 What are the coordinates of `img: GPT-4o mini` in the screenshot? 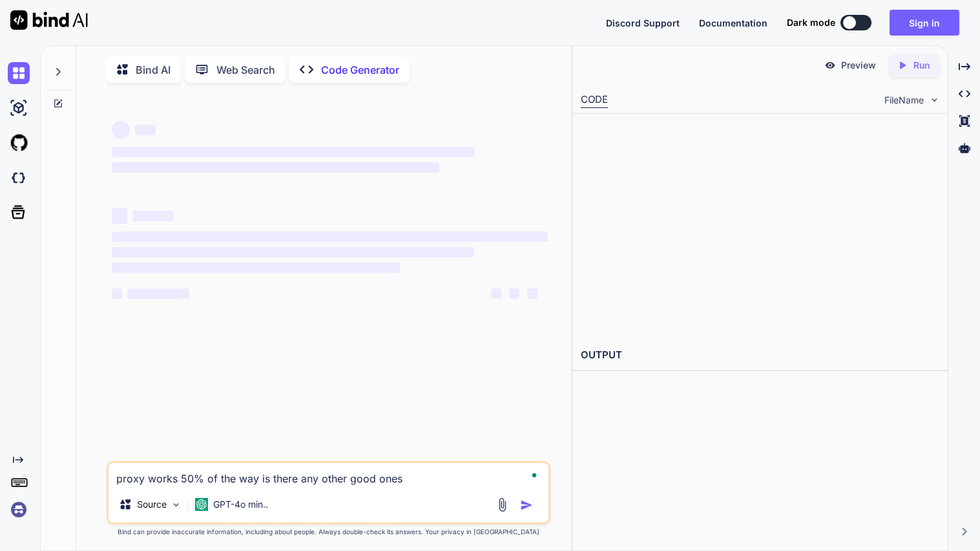 It's located at (201, 504).